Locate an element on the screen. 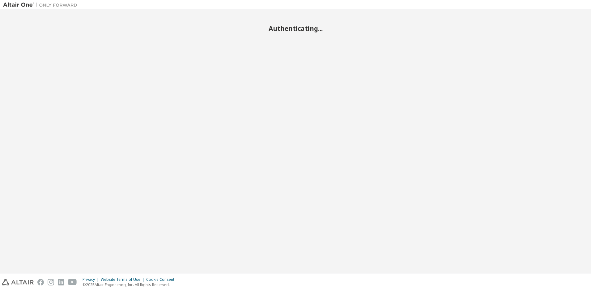  img: linkedin.svg is located at coordinates (61, 282).